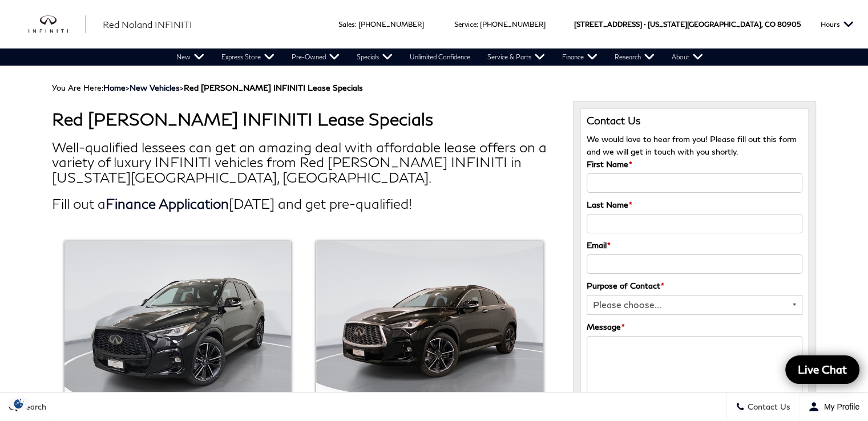 The width and height of the screenshot is (868, 421). Describe the element at coordinates (248, 57) in the screenshot. I see `a: Express Store` at that location.